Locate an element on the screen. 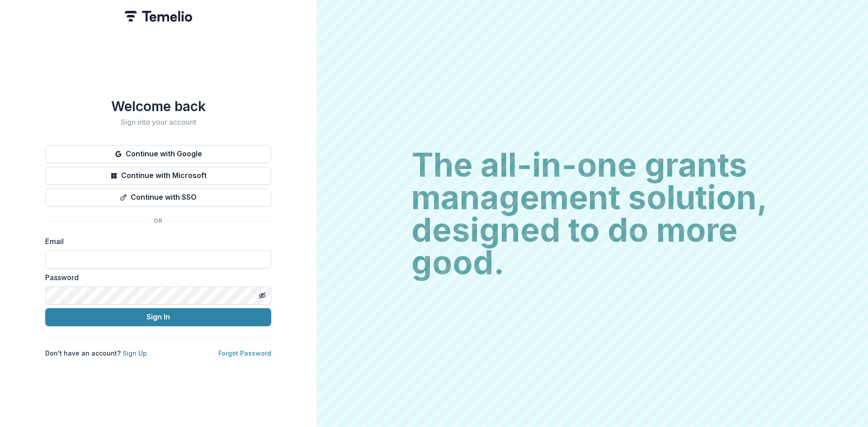 This screenshot has height=427, width=868. a: Forgot Password is located at coordinates (245, 353).